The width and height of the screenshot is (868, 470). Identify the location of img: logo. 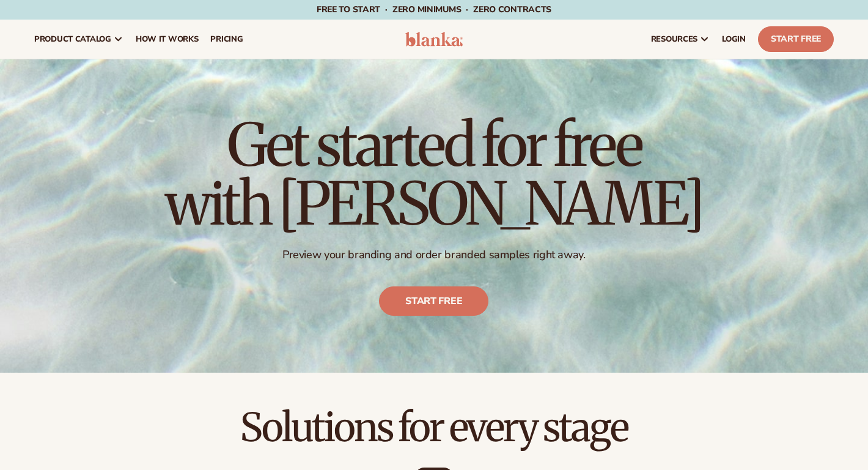
(434, 39).